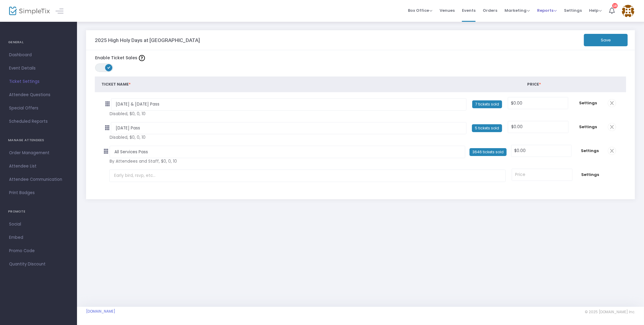 The width and height of the screenshot is (644, 325). Describe the element at coordinates (38, 212) in the screenshot. I see `h4: PROMOTE` at that location.